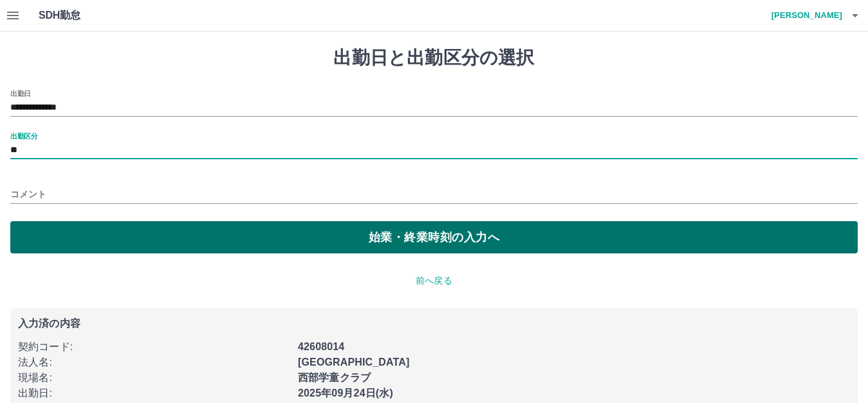  What do you see at coordinates (434, 280) in the screenshot?
I see `p: 前へ戻る` at bounding box center [434, 280].